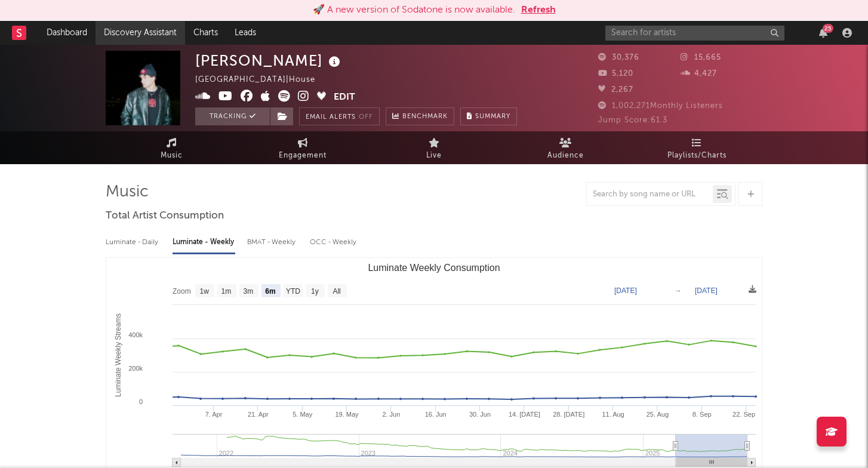 Image resolution: width=868 pixels, height=468 pixels. I want to click on a: Discovery Assistant, so click(140, 33).